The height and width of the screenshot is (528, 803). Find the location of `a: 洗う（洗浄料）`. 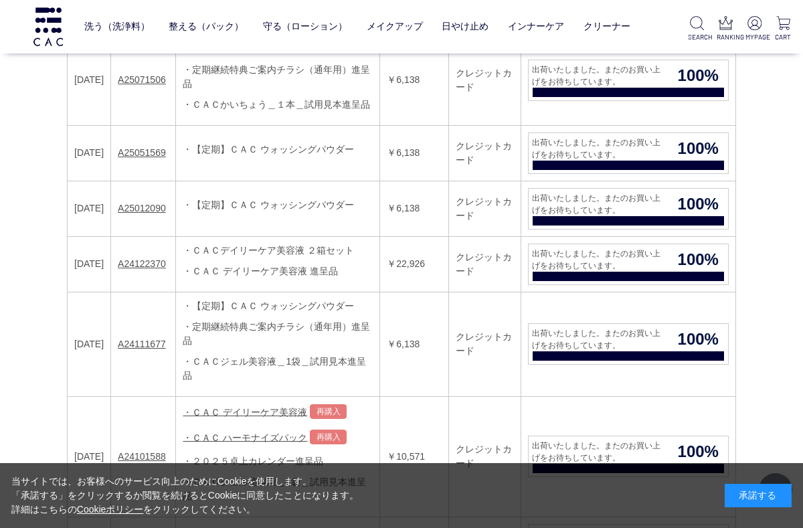

a: 洗う（洗浄料） is located at coordinates (117, 26).